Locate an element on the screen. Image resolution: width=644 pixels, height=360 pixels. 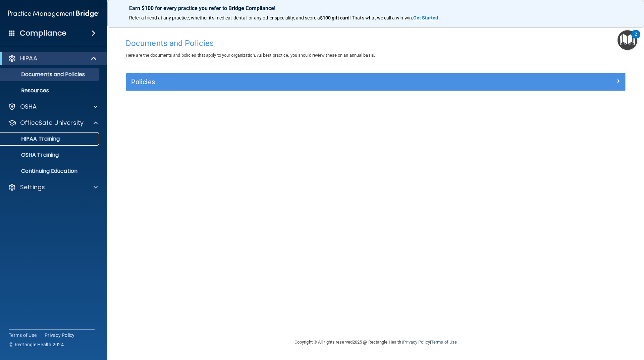
p: HIPAA Training is located at coordinates (32, 139).